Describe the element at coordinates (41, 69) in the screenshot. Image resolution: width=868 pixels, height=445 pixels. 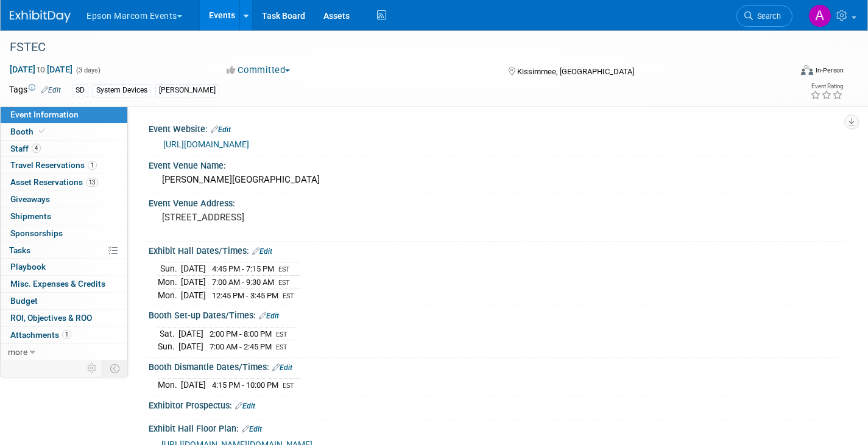
I see `span: to` at that location.